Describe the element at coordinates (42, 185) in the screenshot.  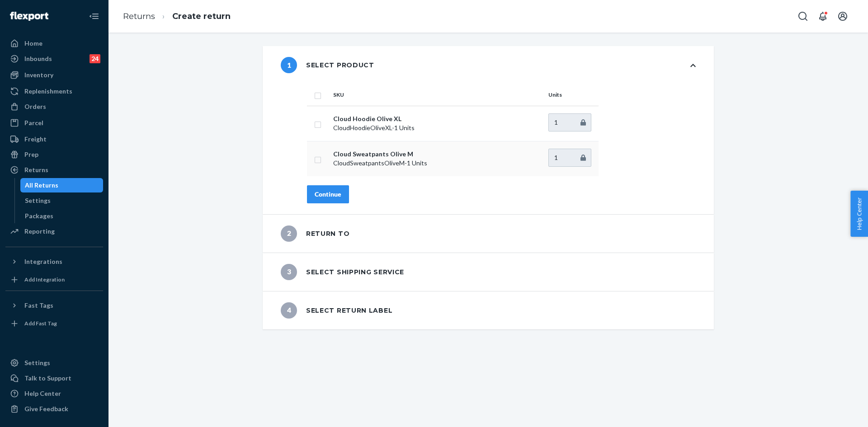
I see `div: All Returns` at that location.